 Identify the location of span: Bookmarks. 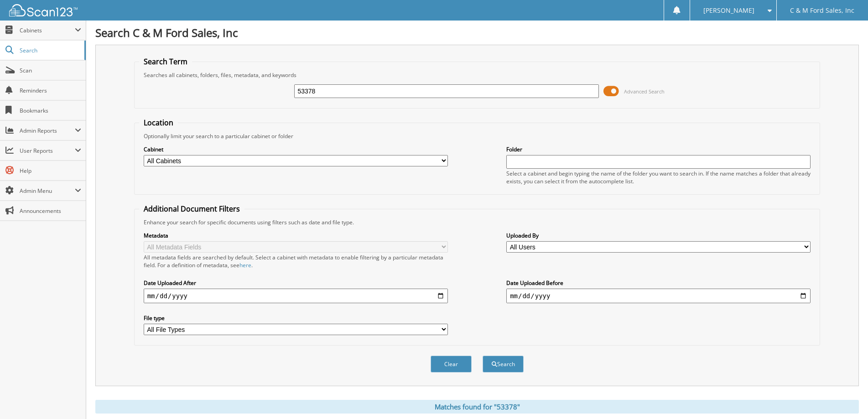
(50, 110).